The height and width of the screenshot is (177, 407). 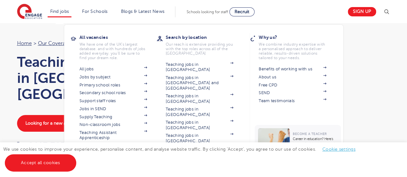 I want to click on a: Support staff roles, so click(x=113, y=101).